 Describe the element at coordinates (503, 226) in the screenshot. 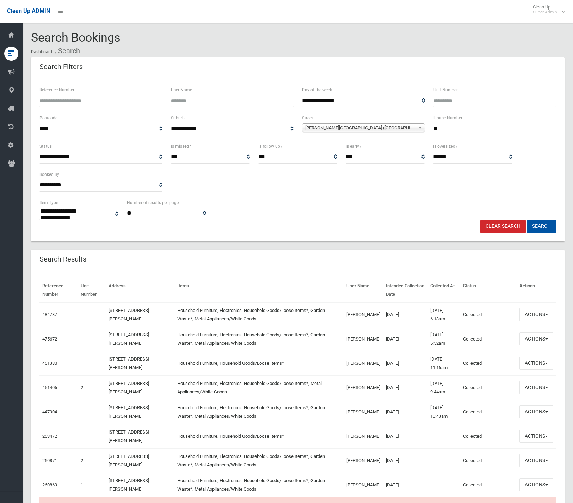

I see `a: Clear Search` at that location.